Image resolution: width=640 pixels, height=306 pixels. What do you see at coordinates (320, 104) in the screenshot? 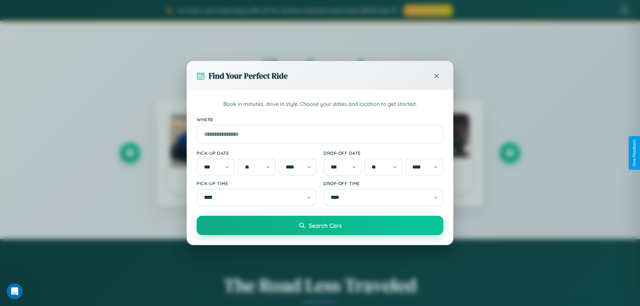
I see `p: Book in minutes, drive in style. Choose your dates and location to get started.` at bounding box center [320, 104].